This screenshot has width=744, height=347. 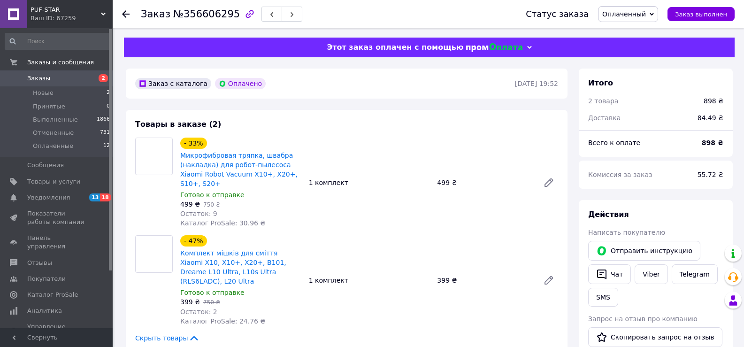 I want to click on span: PUF-STAR, so click(x=66, y=10).